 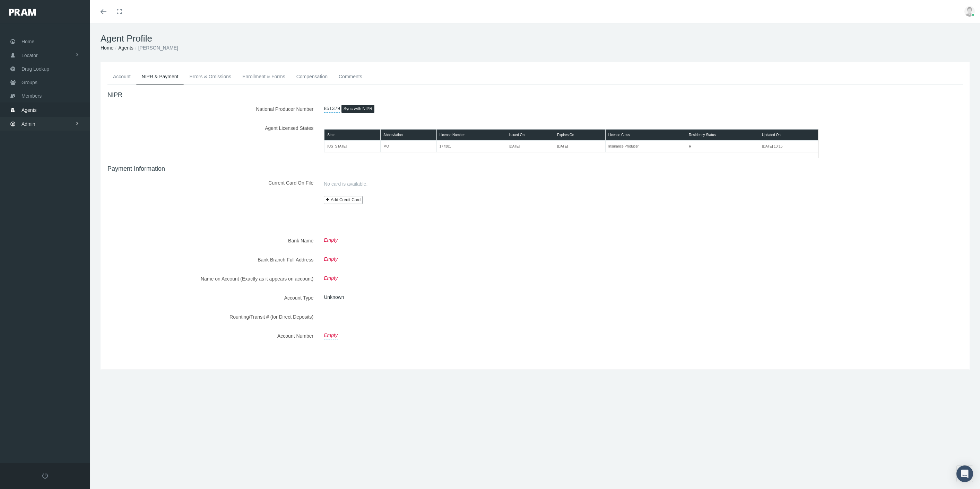 I want to click on span: Agents, so click(x=29, y=110).